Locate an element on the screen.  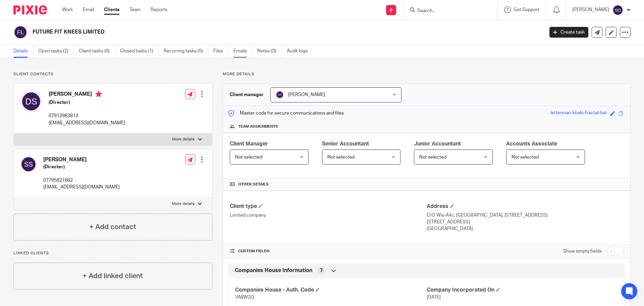
a: Open tasks (2) is located at coordinates (56, 51).